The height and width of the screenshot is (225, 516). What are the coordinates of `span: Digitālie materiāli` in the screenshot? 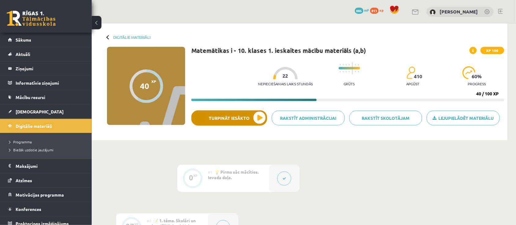 It's located at (34, 126).